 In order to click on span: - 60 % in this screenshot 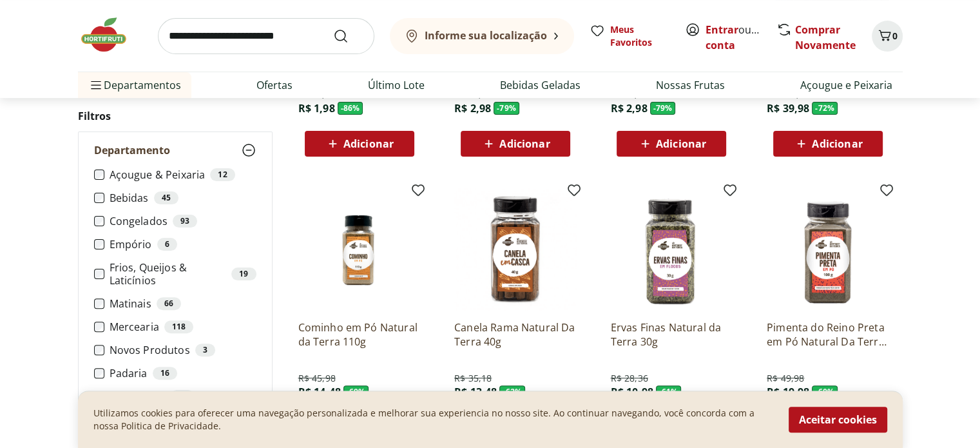, I will do `click(824, 392)`.